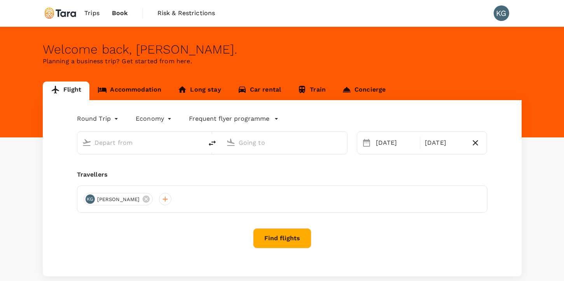 This screenshot has width=564, height=281. What do you see at coordinates (61, 13) in the screenshot?
I see `img: Tara Climate Ltd` at bounding box center [61, 13].